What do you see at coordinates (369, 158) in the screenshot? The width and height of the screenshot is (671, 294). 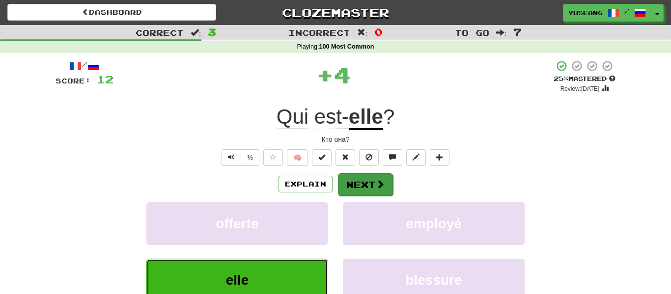 I see `button: Ignore sentence (alt+i)` at bounding box center [369, 158].